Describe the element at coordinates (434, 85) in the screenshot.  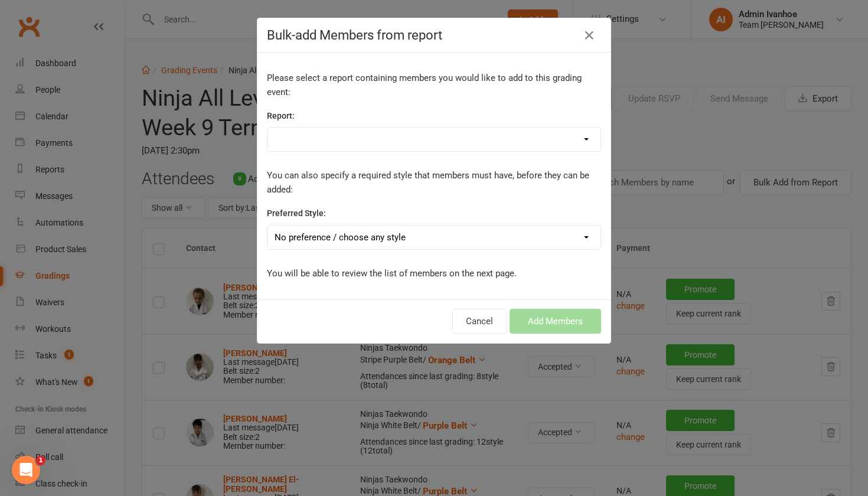
I see `p: Please select a report containing members you would like to add to this grading event:` at that location.